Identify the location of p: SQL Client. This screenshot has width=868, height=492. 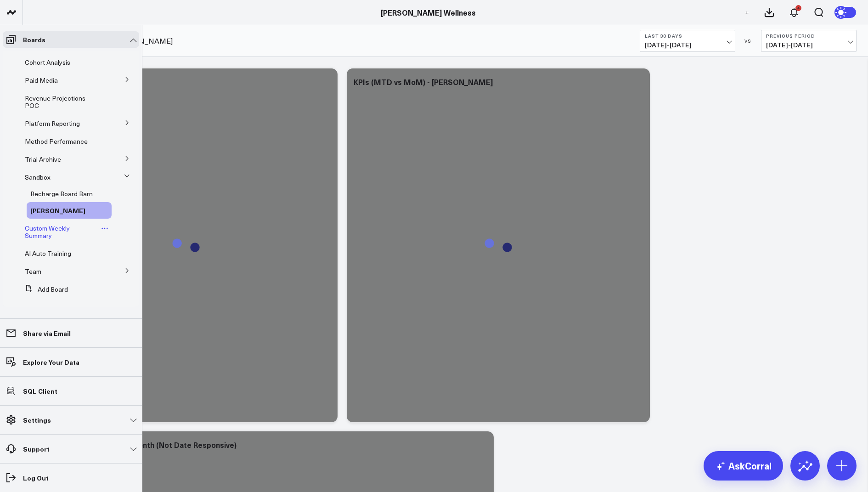
(40, 391).